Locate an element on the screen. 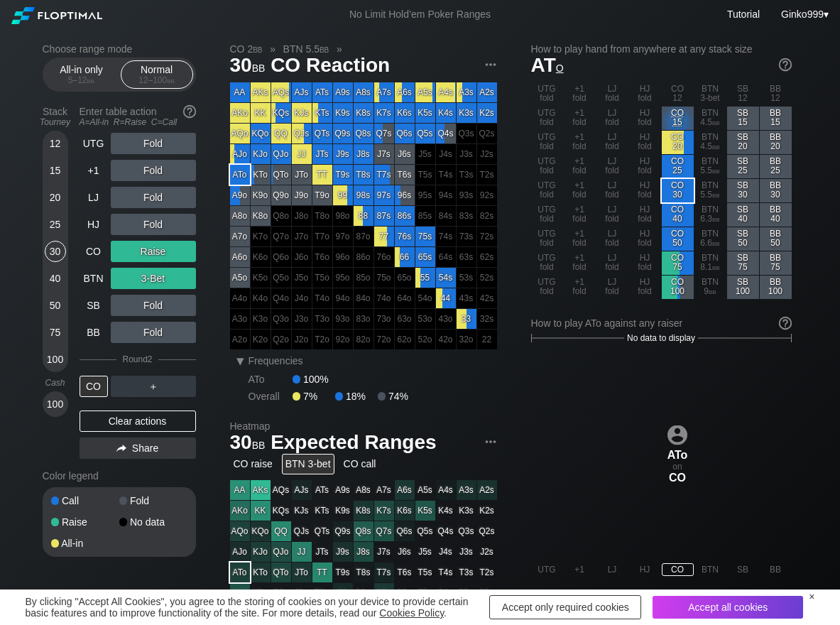 The height and width of the screenshot is (625, 840). div: 88 is located at coordinates (364, 216).